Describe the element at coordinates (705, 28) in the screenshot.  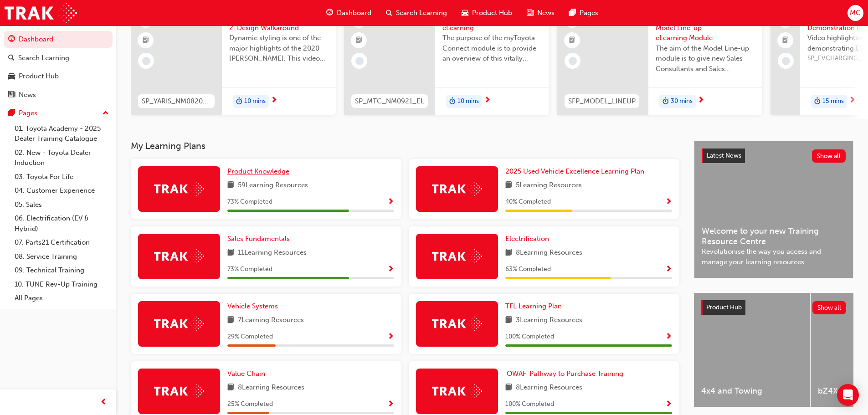
I see `span: Sales Fundamentals Model Line-up eLearning Module` at that location.